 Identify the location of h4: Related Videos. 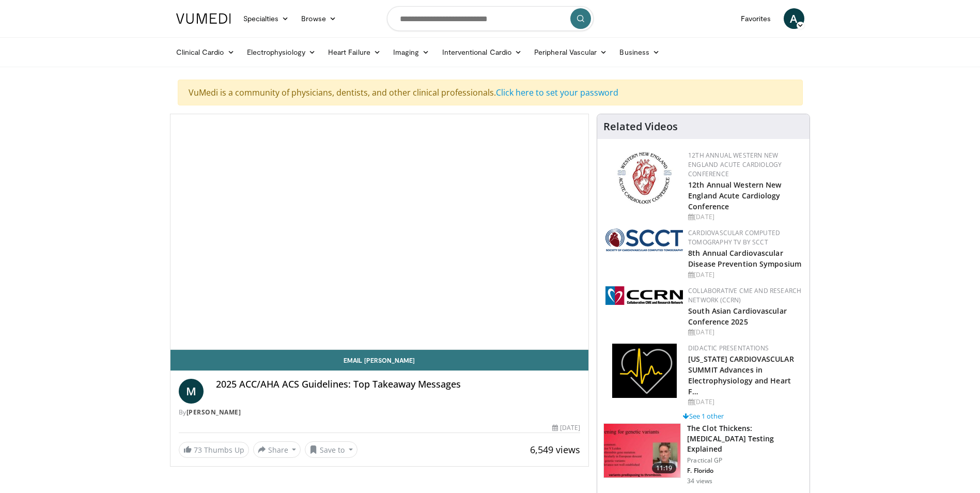
(641, 127).